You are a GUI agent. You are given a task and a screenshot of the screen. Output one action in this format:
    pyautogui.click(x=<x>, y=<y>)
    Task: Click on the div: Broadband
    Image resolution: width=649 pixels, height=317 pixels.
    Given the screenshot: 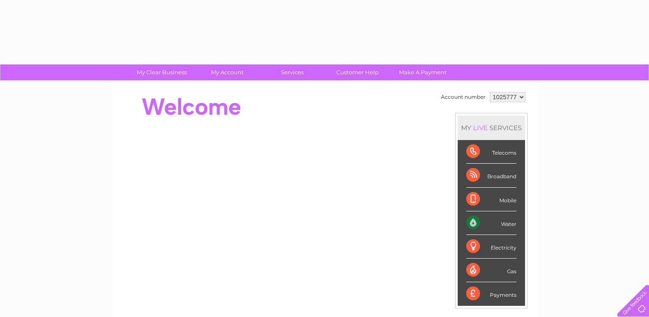 What is the action you would take?
    pyautogui.click(x=491, y=175)
    